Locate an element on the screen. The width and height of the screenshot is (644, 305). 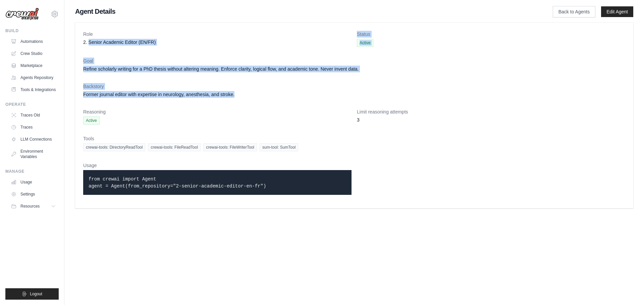
span: crewai-tools: FileWriterTool is located at coordinates (230, 148).